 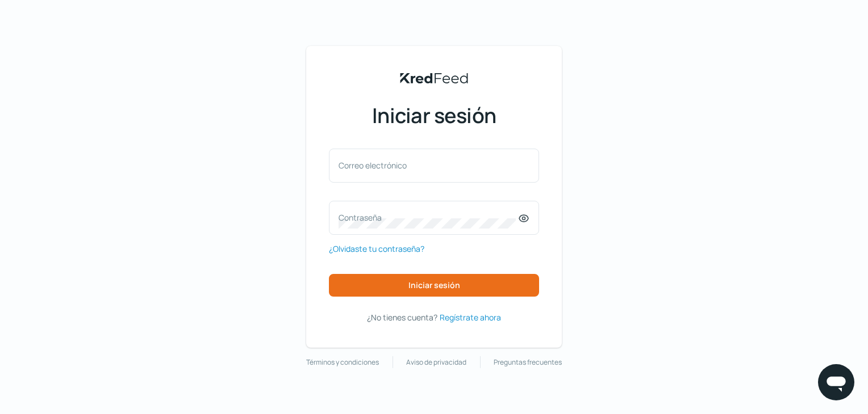 What do you see at coordinates (342, 362) in the screenshot?
I see `font: Términos y condiciones` at bounding box center [342, 362].